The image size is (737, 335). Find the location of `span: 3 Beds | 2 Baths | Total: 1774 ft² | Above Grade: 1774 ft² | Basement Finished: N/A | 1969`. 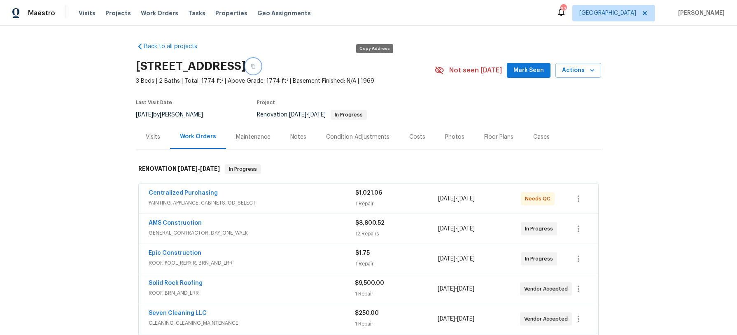

span: 3 Beds | 2 Baths | Total: 1774 ft² | Above Grade: 1774 ft² | Basement Finished: N/A | 1969 is located at coordinates (285, 81).